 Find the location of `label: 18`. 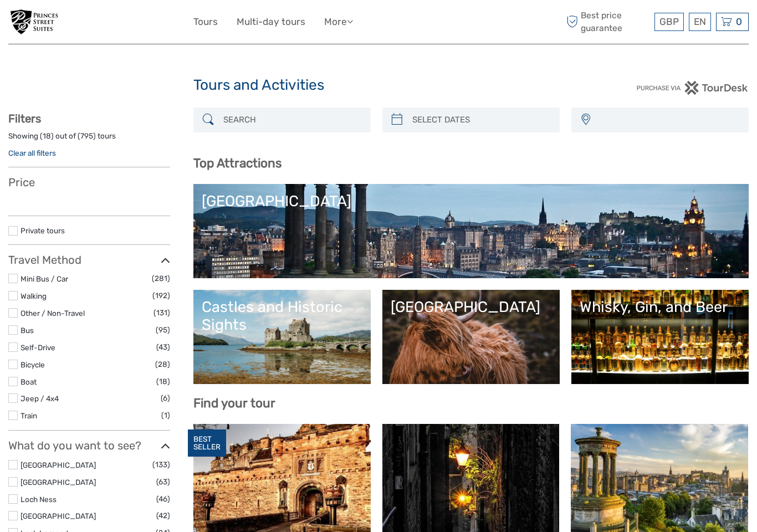

label: 18 is located at coordinates (47, 136).